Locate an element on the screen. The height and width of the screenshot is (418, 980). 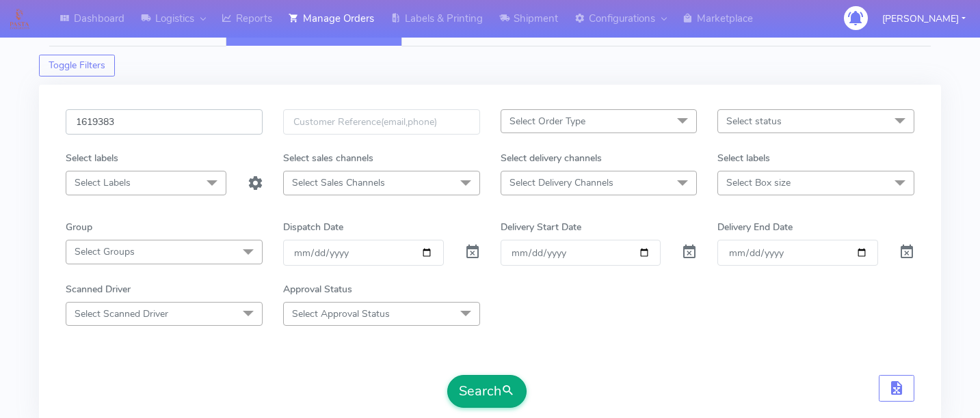
label: Delivery Start Date is located at coordinates (541, 227).